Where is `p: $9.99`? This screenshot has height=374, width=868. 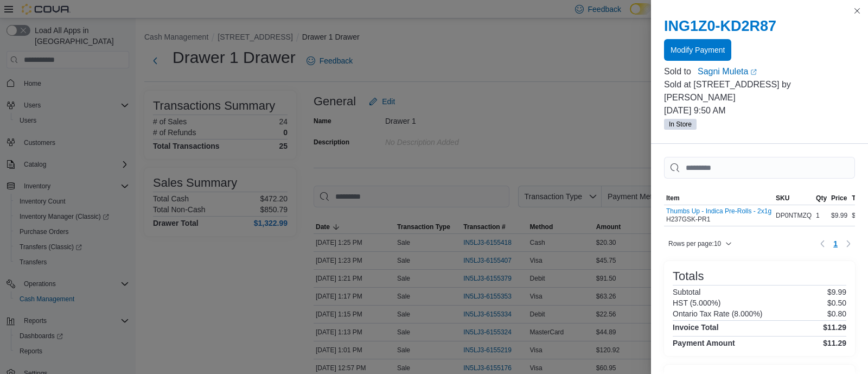 p: $9.99 is located at coordinates (837, 292).